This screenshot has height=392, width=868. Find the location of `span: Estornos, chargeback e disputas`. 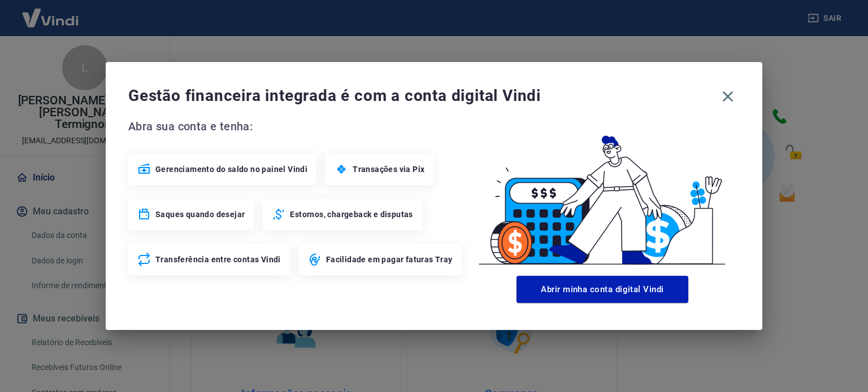

span: Estornos, chargeback e disputas is located at coordinates (351, 215).